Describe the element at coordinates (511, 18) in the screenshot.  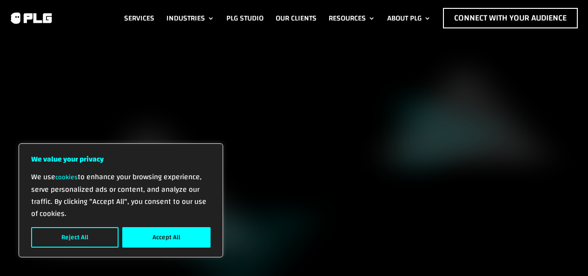
I see `a: Connect with Your Audience` at that location.